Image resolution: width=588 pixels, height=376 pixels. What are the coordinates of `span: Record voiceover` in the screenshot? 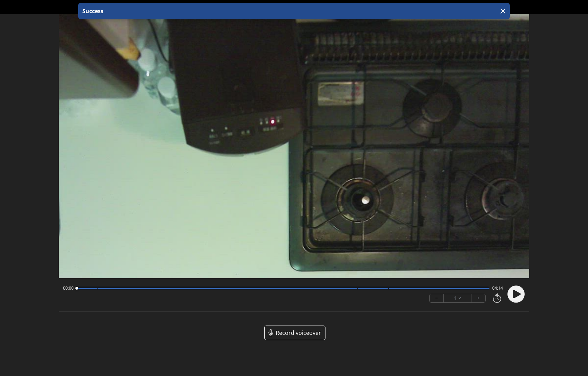 It's located at (298, 332).